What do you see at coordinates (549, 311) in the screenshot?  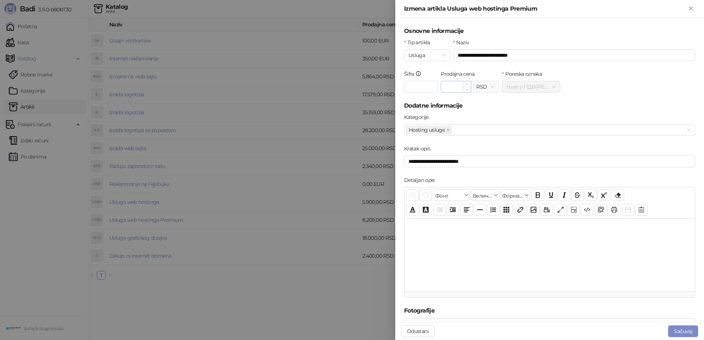 I see `h5: Fotografije` at bounding box center [549, 311].